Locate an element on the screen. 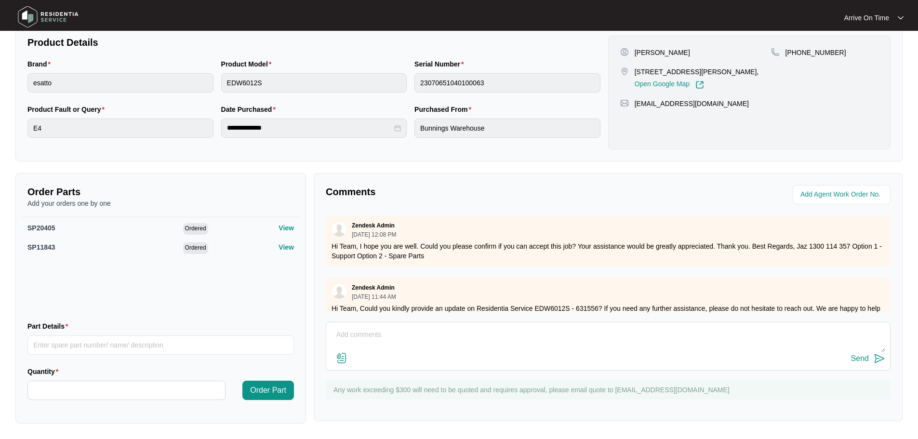  img: file-attachment-doc.svg is located at coordinates (342, 358).